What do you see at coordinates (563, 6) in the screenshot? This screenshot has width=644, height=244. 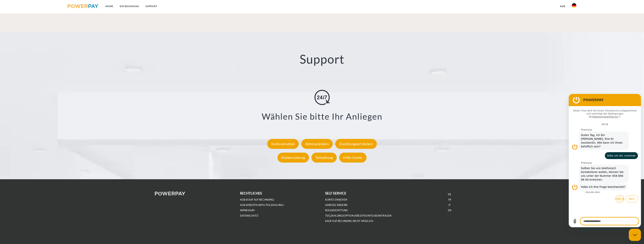 I see `a: agb` at bounding box center [563, 6].